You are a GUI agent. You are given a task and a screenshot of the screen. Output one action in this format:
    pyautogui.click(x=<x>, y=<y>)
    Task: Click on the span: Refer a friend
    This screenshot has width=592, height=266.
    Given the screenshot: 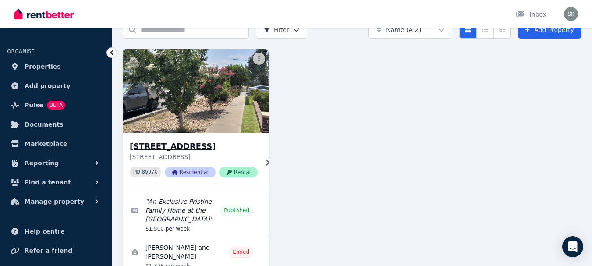 What is the action you would take?
    pyautogui.click(x=48, y=251)
    